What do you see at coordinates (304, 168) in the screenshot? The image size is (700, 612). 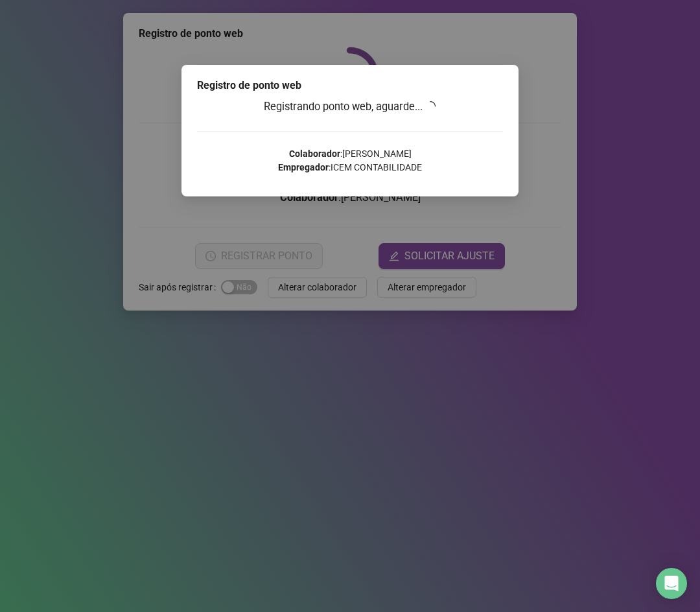 I see `strong: Empregador` at bounding box center [304, 168].